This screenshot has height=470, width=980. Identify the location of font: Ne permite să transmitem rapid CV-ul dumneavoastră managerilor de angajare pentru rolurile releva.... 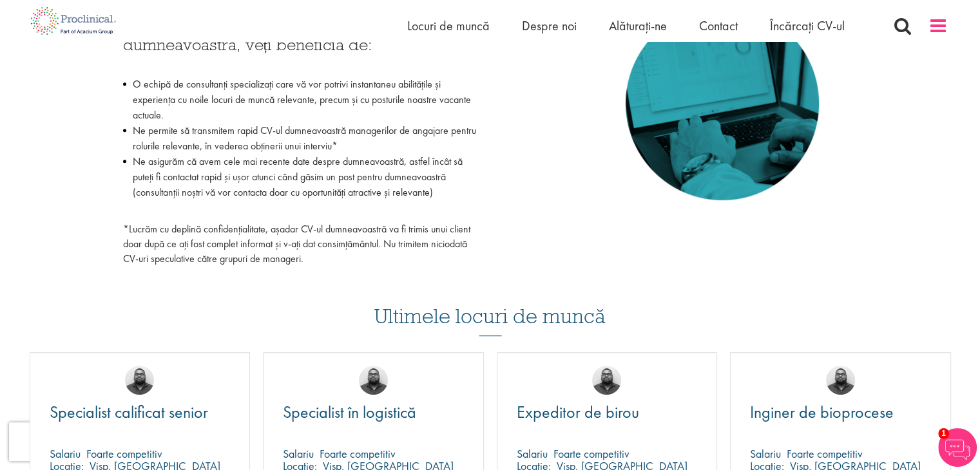
(304, 138).